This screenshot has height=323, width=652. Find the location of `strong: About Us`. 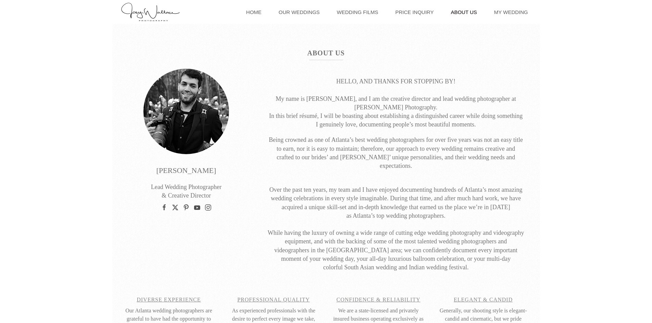

strong: About Us is located at coordinates (326, 53).